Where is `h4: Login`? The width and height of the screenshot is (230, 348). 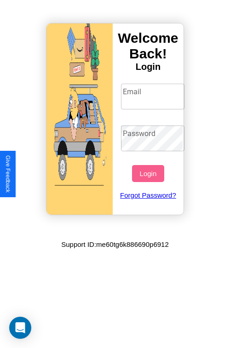 h4: Login is located at coordinates (148, 67).